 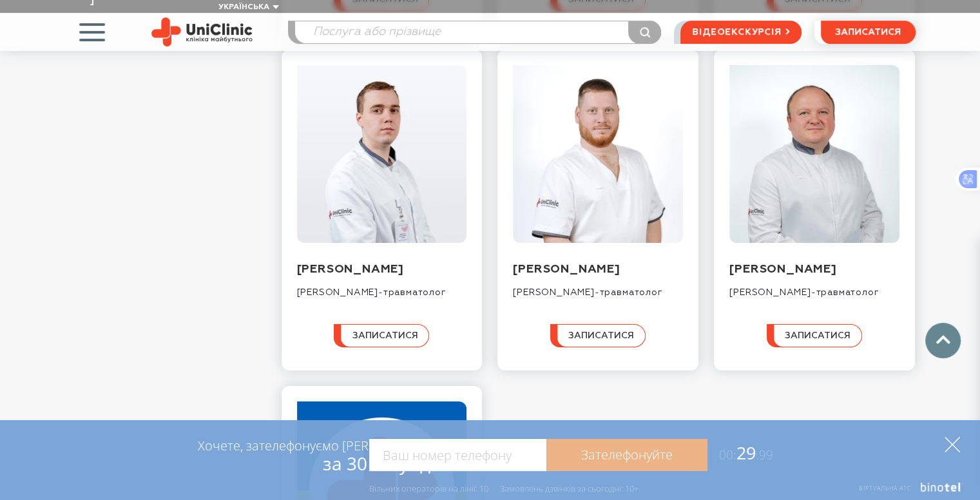 What do you see at coordinates (458, 455) in the screenshot?
I see `input: Ваш номер телефону` at bounding box center [458, 455].